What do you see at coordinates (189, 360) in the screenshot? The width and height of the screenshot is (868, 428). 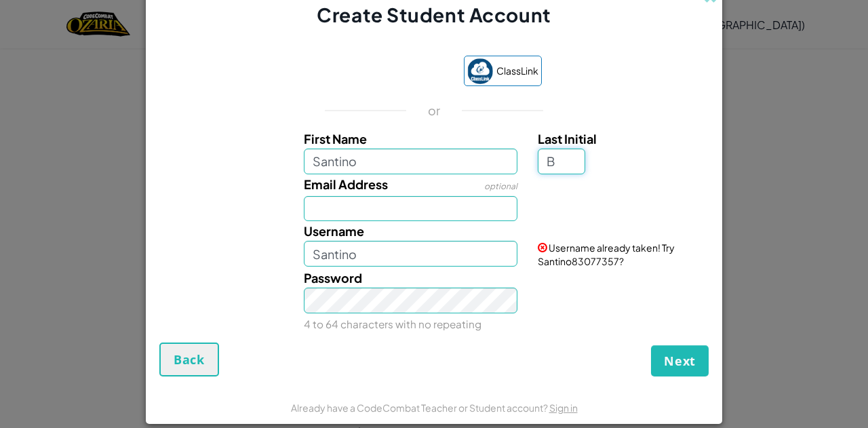 I see `span: Back` at bounding box center [189, 360].